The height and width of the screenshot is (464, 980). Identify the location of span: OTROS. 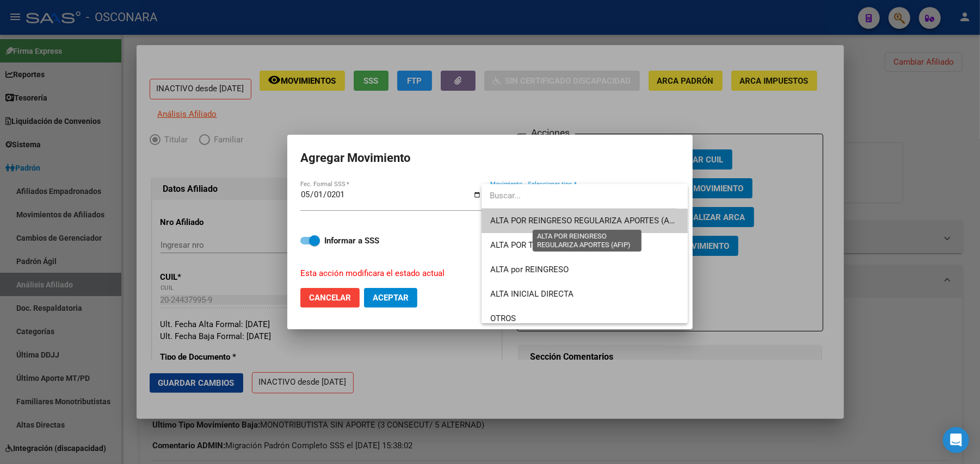
(503, 319).